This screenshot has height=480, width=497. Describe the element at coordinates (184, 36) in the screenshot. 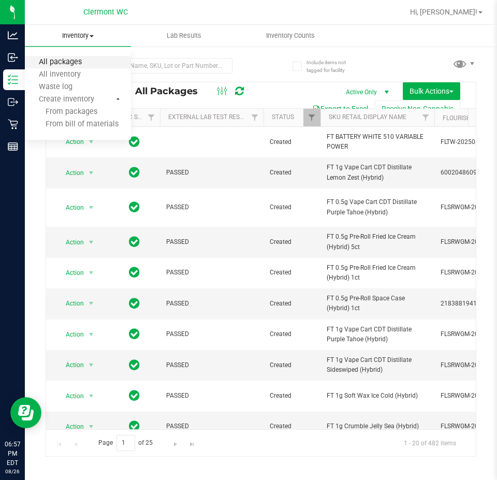

I see `span: Lab Results` at that location.